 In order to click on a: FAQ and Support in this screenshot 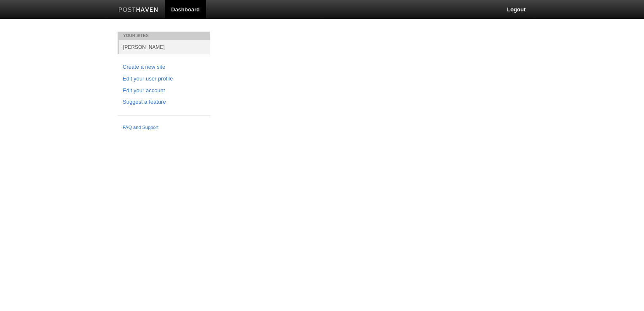, I will do `click(164, 128)`.